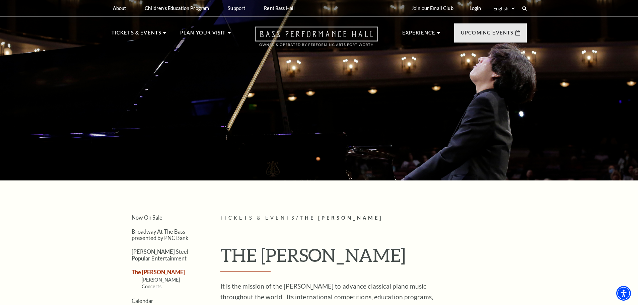 The width and height of the screenshot is (638, 305). I want to click on a: Calendar, so click(142, 301).